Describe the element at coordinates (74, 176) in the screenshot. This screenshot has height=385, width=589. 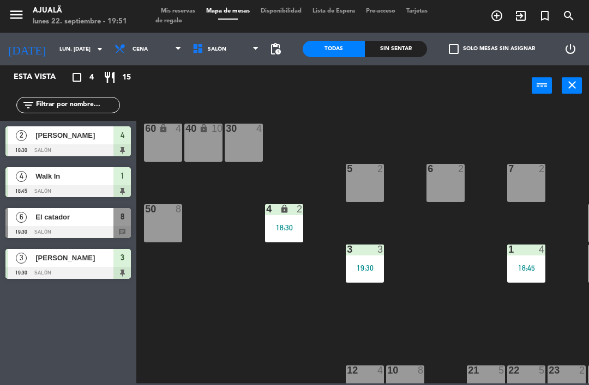
I see `span: Walk In` at that location.